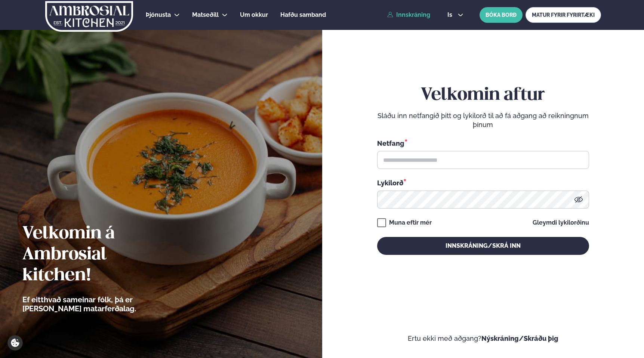 This screenshot has width=644, height=358. Describe the element at coordinates (483, 183) in the screenshot. I see `div: Lykilorð` at that location.